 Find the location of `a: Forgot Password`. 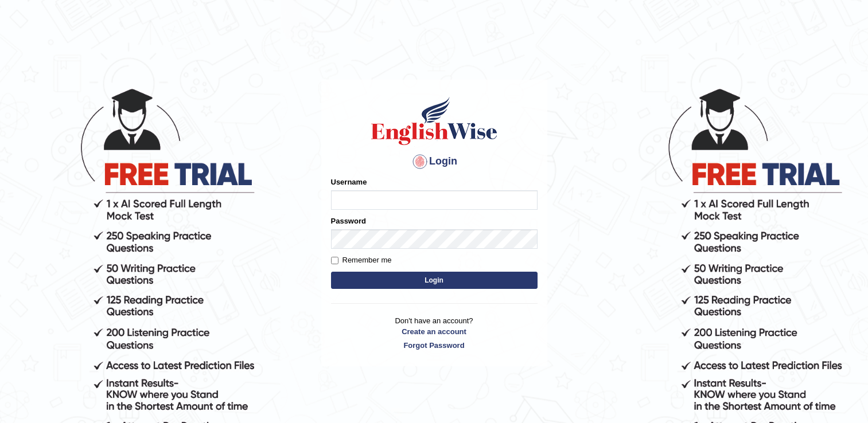

a: Forgot Password is located at coordinates (434, 345).